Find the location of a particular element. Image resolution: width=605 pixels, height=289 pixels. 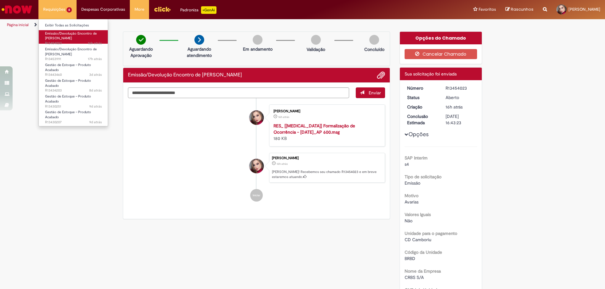

time: 20/08/2025 20:42:07 is located at coordinates (95, 90).